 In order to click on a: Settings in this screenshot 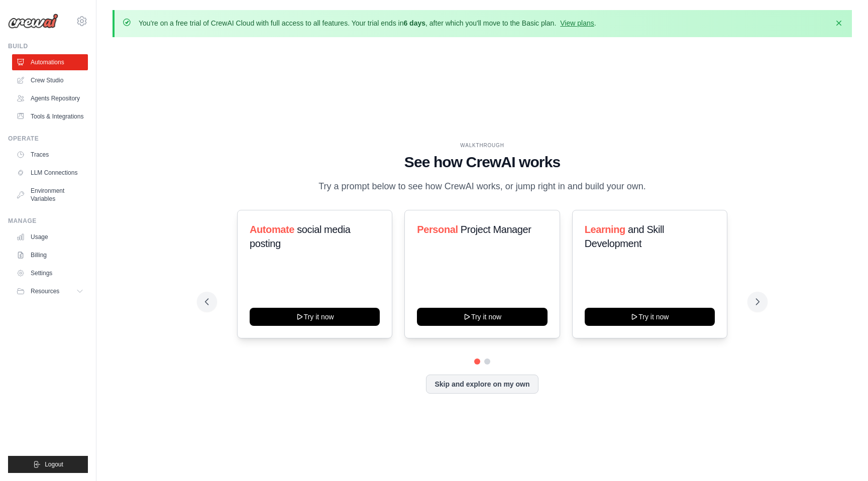, I will do `click(49, 273)`.